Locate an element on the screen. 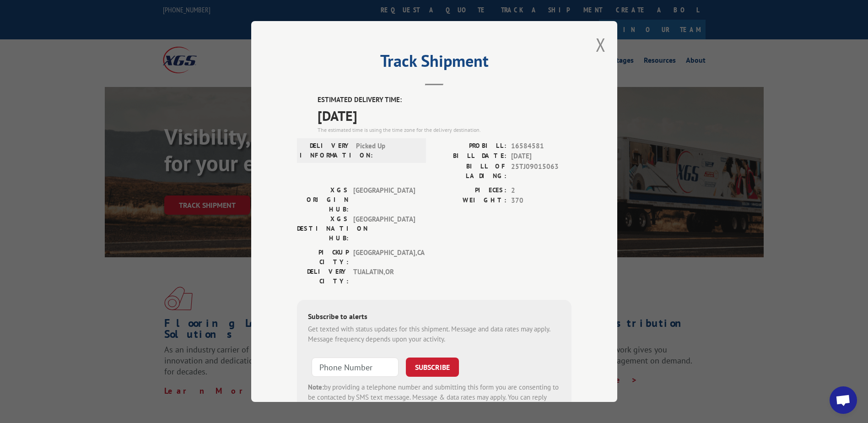 The width and height of the screenshot is (868, 423). label: XGS ORIGIN HUB: is located at coordinates (323, 200).